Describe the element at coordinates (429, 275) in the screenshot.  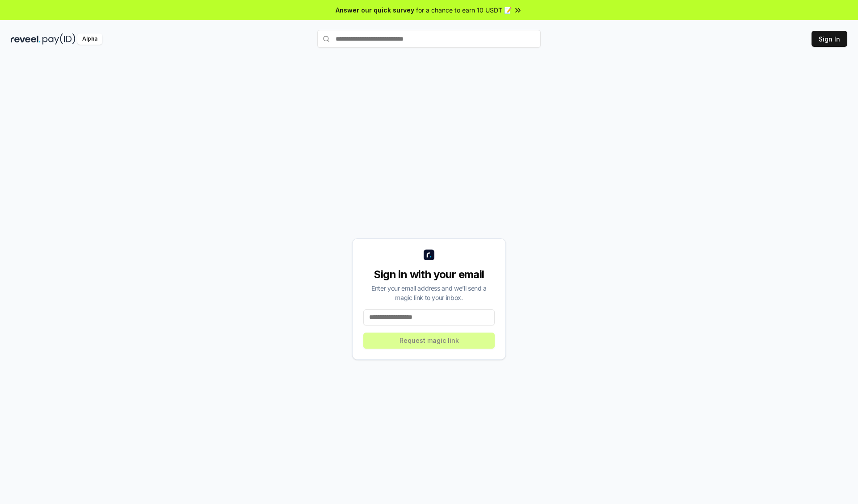
I see `div: Sign in with your email` at that location.